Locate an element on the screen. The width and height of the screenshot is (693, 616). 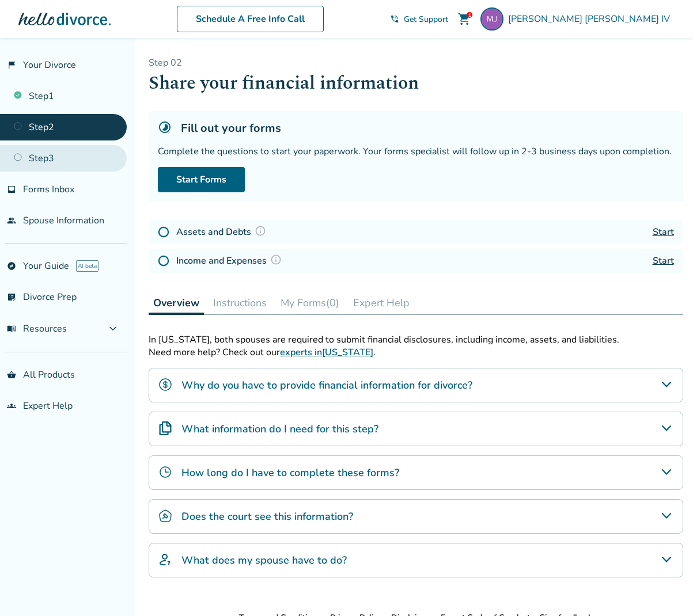
span: people is located at coordinates (12, 220).